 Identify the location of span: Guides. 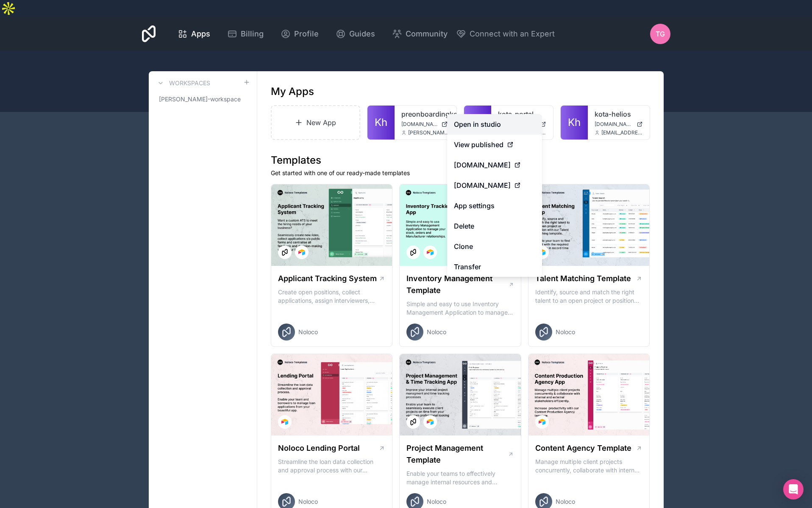
(362, 34).